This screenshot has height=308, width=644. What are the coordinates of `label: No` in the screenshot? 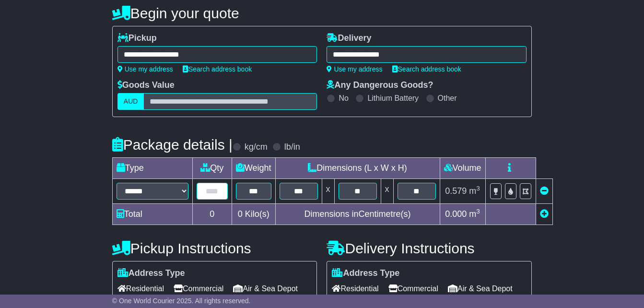 It's located at (343, 98).